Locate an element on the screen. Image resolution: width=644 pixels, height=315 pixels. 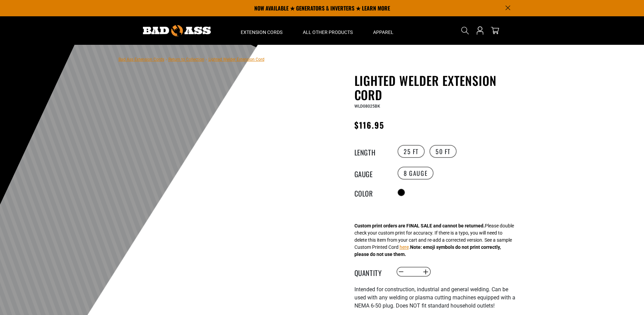
span: Lighted Welder Extension Cord is located at coordinates (236, 59).